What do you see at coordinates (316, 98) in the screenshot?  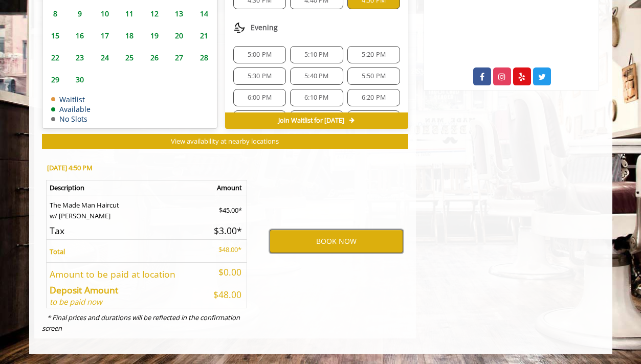 I see `span: 6:10 PM` at bounding box center [316, 98].